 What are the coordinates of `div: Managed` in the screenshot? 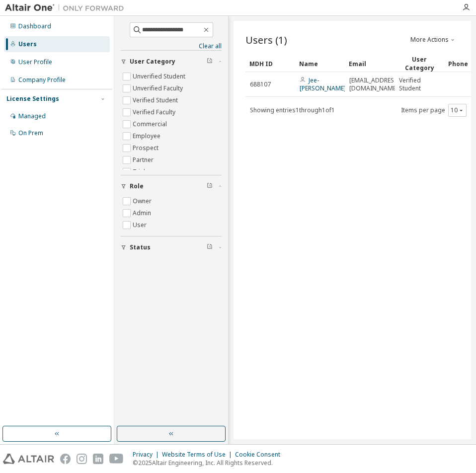 It's located at (32, 116).